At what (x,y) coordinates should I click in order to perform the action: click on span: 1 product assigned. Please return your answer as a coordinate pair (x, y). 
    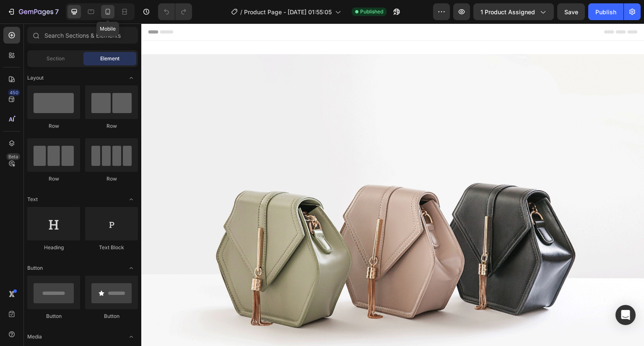
    Looking at the image, I should click on (508, 12).